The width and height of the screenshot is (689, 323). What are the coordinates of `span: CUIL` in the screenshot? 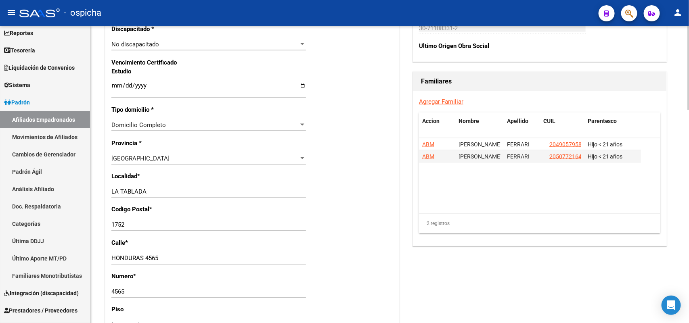 It's located at (549, 121).